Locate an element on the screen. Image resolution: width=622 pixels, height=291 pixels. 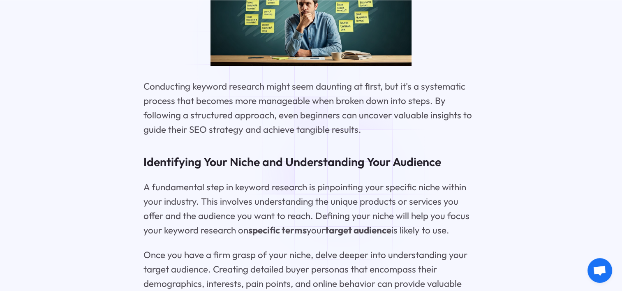
strong: target audience is located at coordinates (358, 230).